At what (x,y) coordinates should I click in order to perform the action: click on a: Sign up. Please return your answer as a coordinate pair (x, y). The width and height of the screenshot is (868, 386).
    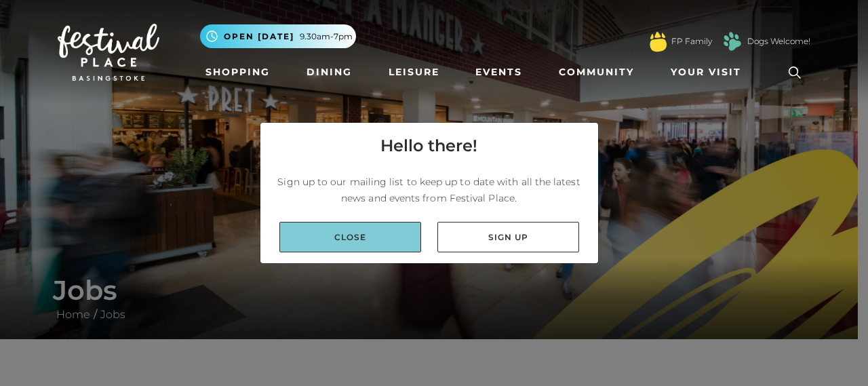
    Looking at the image, I should click on (508, 237).